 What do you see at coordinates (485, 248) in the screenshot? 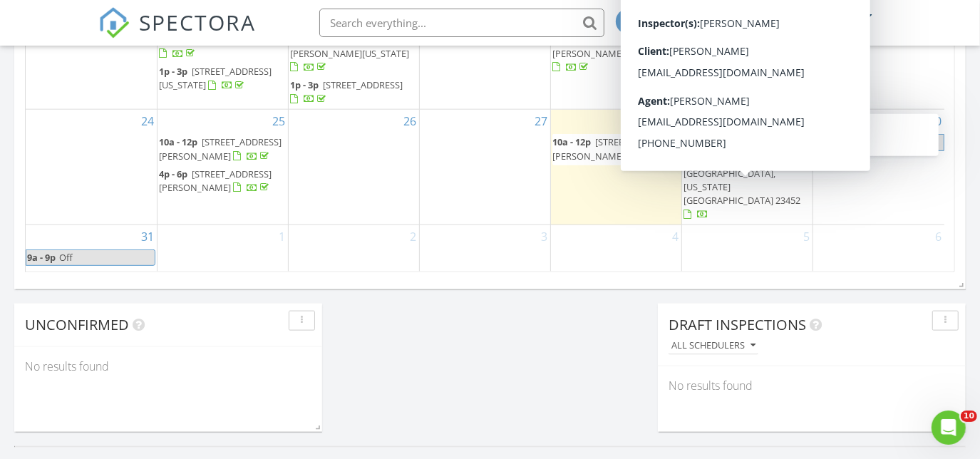
I see `td: Go to September 3, 2025` at bounding box center [485, 248].